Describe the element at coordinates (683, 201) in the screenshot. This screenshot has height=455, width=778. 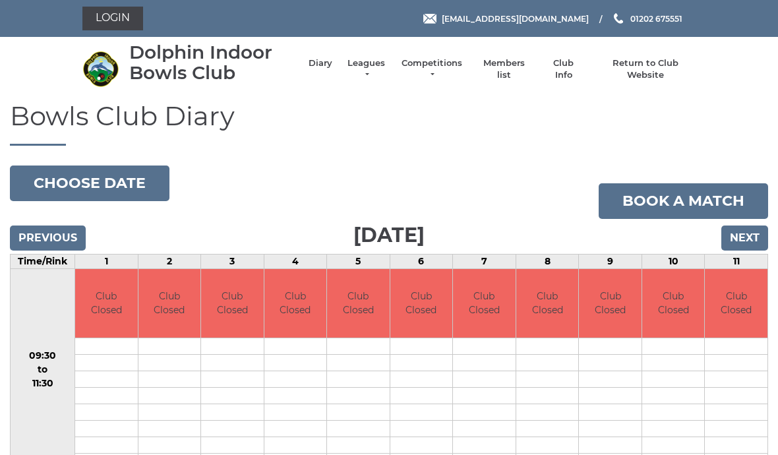
I see `a: Book a match` at that location.